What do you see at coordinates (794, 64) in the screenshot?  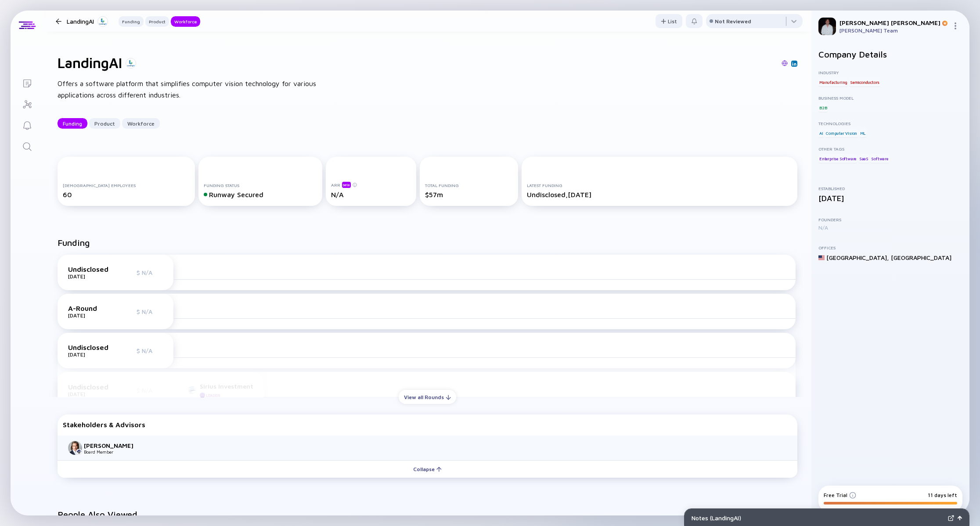 I see `img: LandingAI Linkedin Page` at bounding box center [794, 64].